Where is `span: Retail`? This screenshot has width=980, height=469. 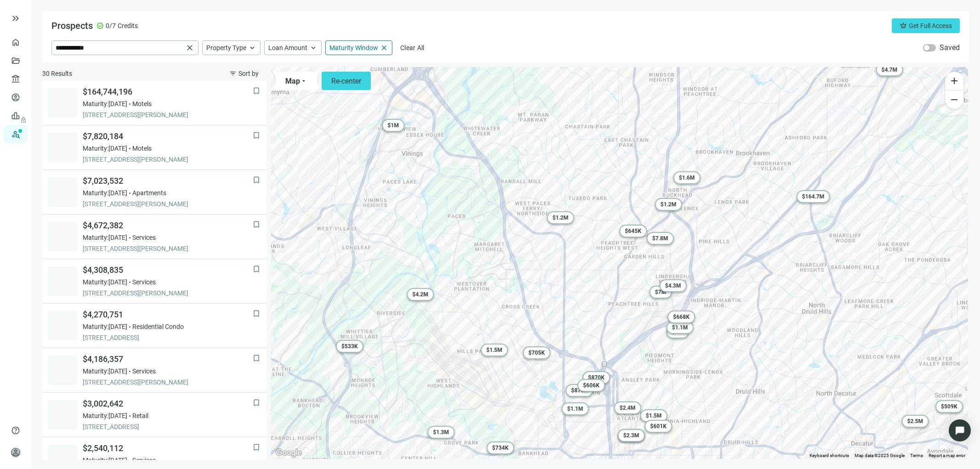
span: Retail is located at coordinates (140, 415).